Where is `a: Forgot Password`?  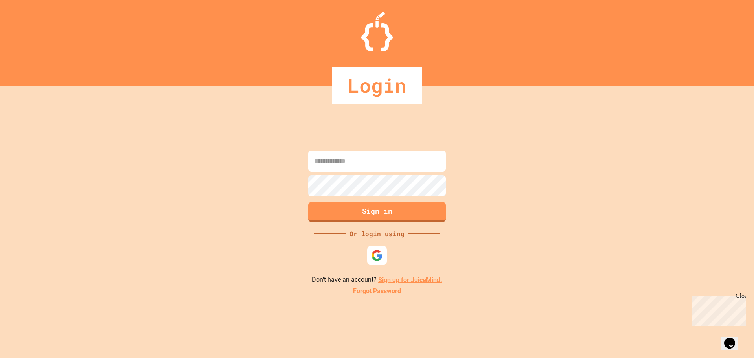 a: Forgot Password is located at coordinates (377, 291).